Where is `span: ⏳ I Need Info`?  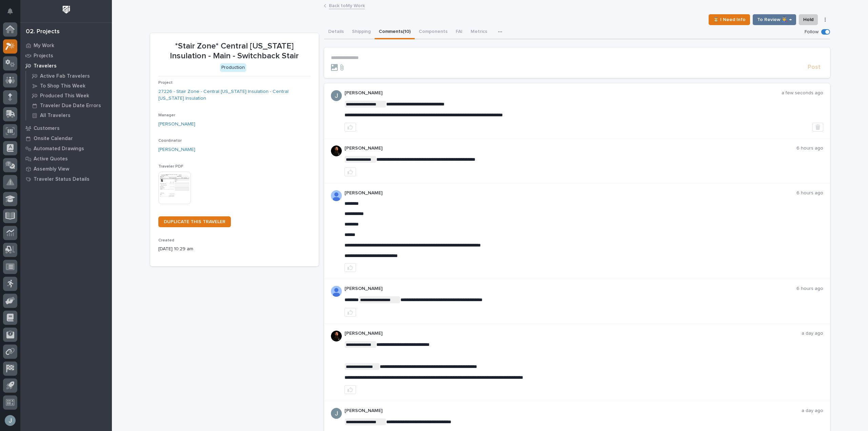 span: ⏳ I Need Info is located at coordinates (729, 20).